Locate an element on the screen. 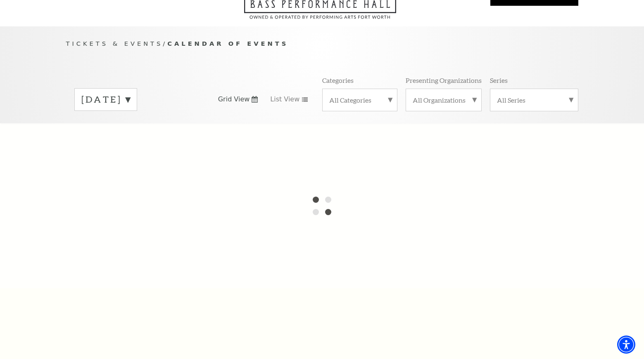 The width and height of the screenshot is (644, 359). p: Series is located at coordinates (499, 80).